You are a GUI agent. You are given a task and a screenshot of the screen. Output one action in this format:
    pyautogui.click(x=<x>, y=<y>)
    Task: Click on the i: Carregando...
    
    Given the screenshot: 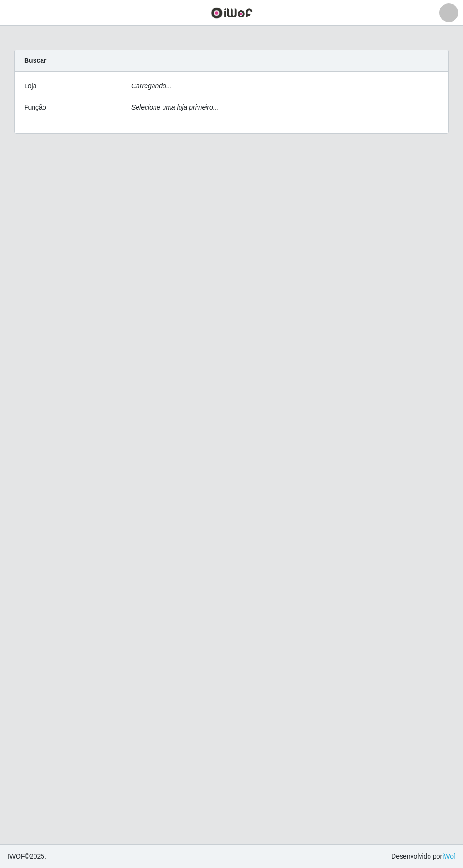 What is the action you would take?
    pyautogui.click(x=152, y=86)
    